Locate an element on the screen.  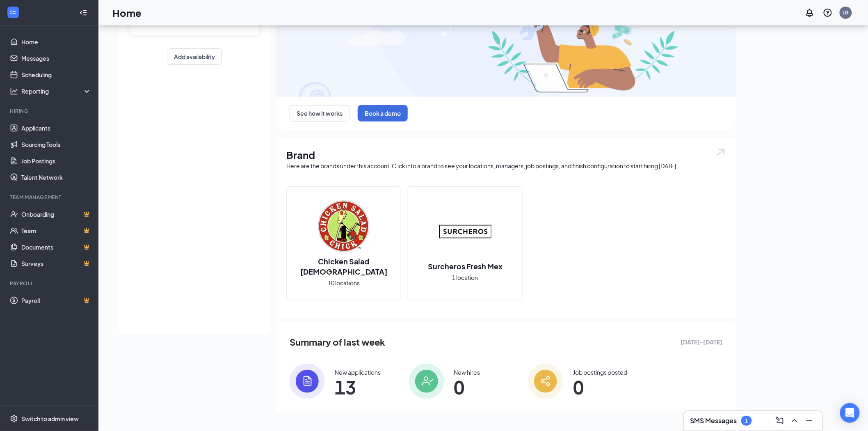
a: PayrollCrown is located at coordinates (56, 301).